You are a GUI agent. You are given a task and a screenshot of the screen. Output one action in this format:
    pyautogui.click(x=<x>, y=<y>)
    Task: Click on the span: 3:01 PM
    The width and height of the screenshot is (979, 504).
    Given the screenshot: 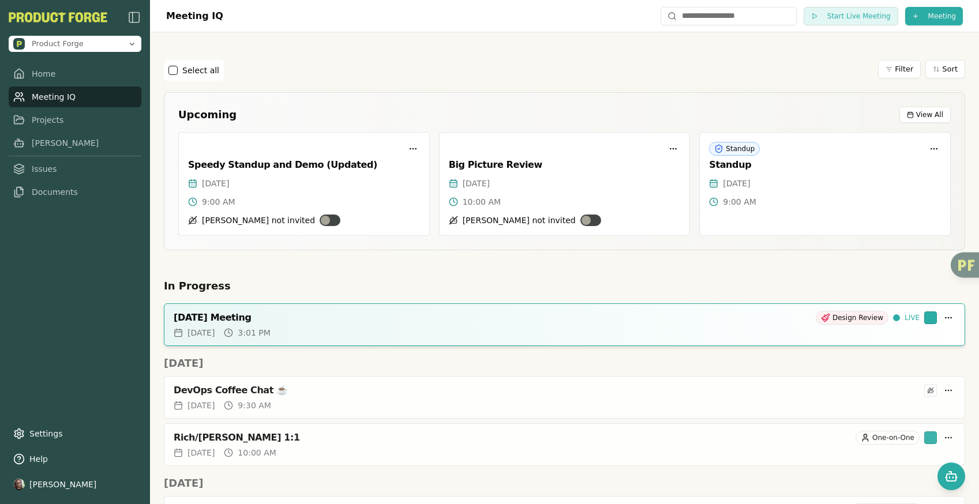 What is the action you would take?
    pyautogui.click(x=254, y=333)
    